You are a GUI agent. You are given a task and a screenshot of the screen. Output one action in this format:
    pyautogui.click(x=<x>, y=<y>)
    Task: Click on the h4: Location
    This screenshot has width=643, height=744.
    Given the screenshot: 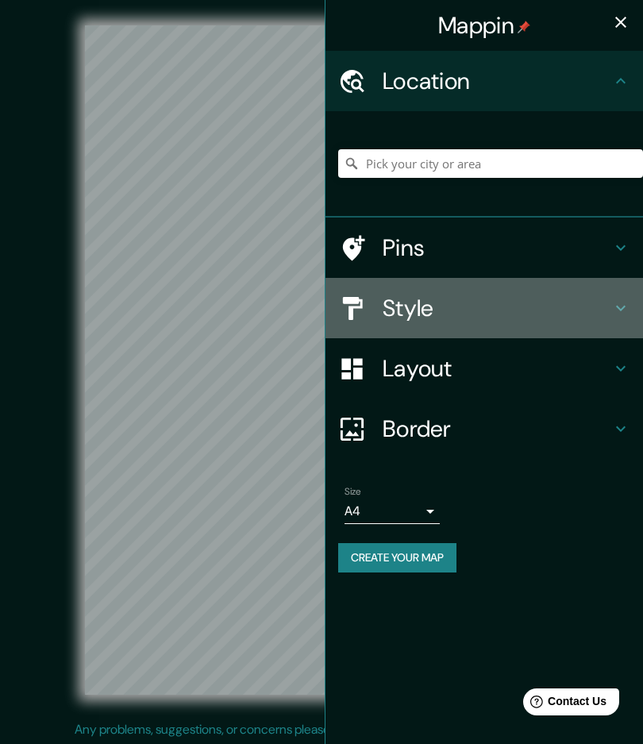 What is the action you would take?
    pyautogui.click(x=497, y=81)
    